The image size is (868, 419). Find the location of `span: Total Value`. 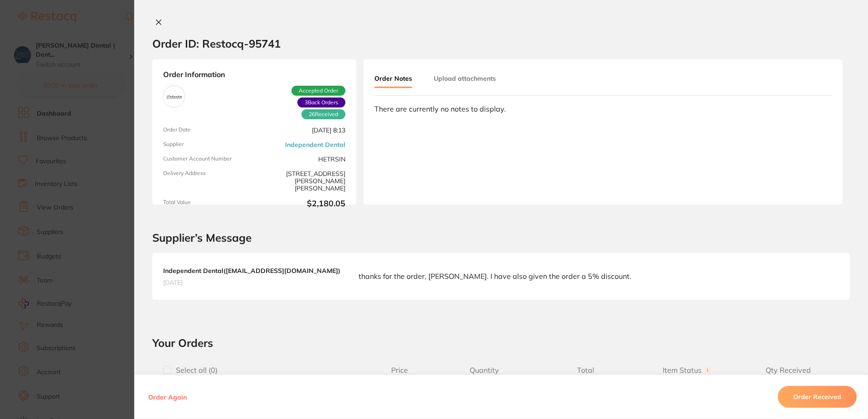

span: Total Value is located at coordinates (206, 203).